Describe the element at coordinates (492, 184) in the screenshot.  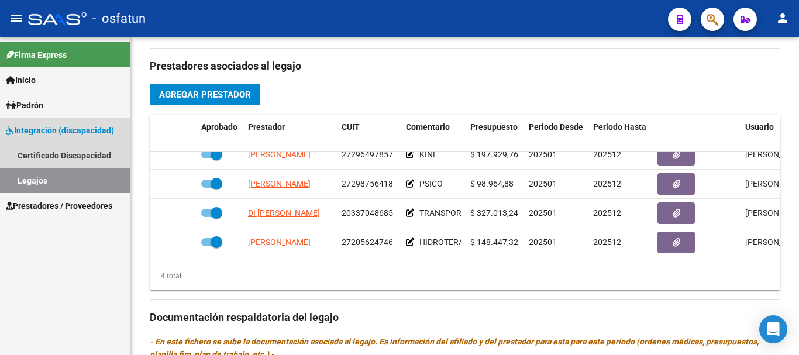
I see `span: $ 98.964,88` at that location.